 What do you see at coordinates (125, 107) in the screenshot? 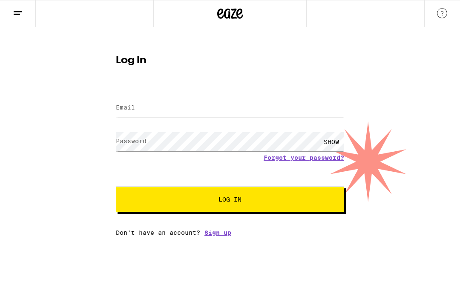
I see `label: Email` at bounding box center [125, 107].